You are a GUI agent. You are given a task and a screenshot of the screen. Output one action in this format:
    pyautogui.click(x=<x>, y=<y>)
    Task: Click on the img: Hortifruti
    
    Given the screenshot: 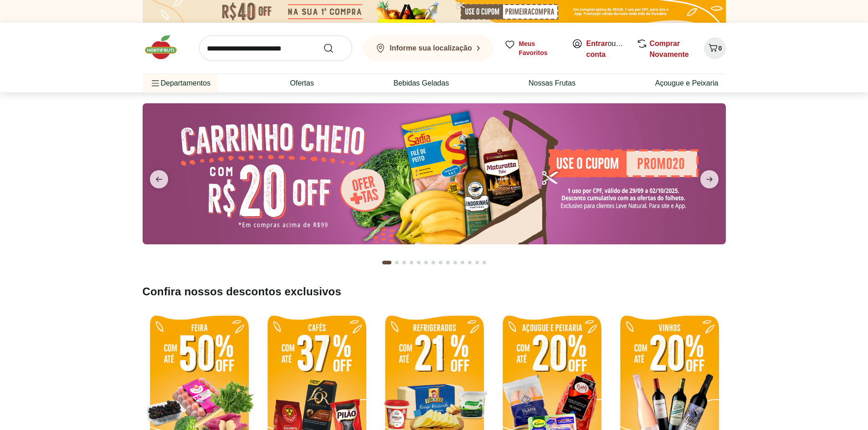 What is the action you would take?
    pyautogui.click(x=165, y=47)
    